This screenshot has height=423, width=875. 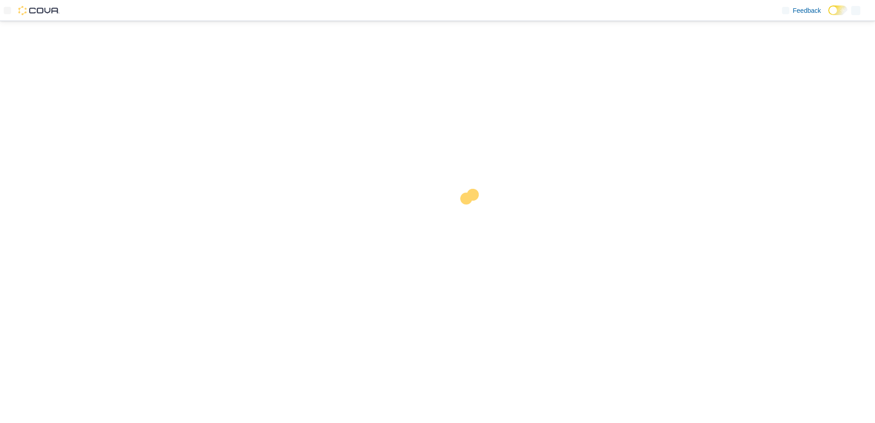 What do you see at coordinates (828, 15) in the screenshot?
I see `span: Dark Mode` at bounding box center [828, 15].